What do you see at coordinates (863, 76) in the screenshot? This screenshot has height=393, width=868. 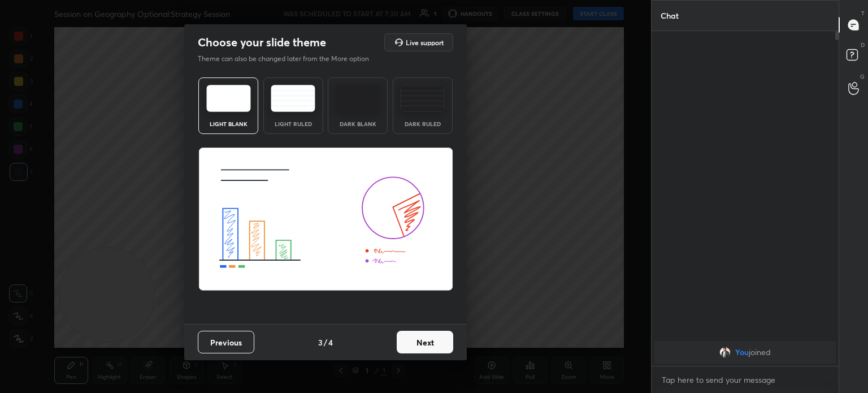 I see `p: G` at bounding box center [863, 76].